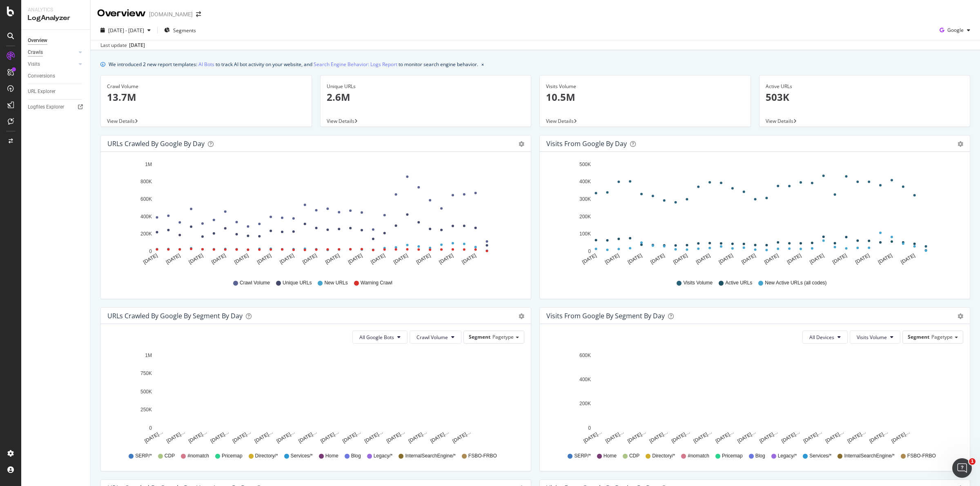 Image resolution: width=980 pixels, height=486 pixels. What do you see at coordinates (972, 461) in the screenshot?
I see `span: 1` at bounding box center [972, 461].